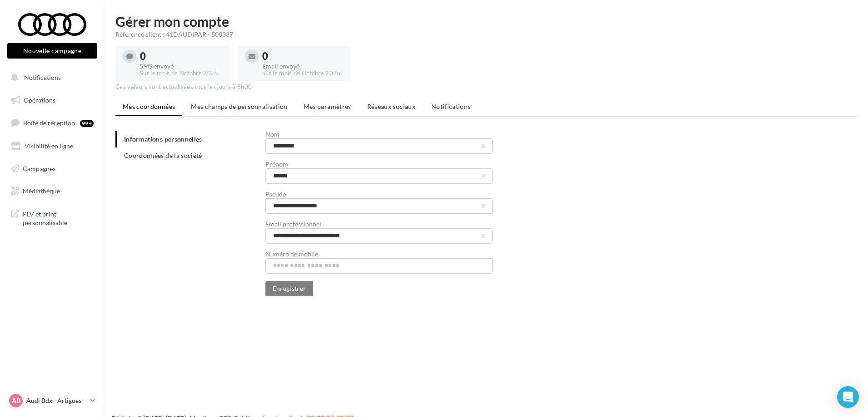 The width and height of the screenshot is (868, 417). Describe the element at coordinates (379, 164) in the screenshot. I see `div: Prénom` at that location.